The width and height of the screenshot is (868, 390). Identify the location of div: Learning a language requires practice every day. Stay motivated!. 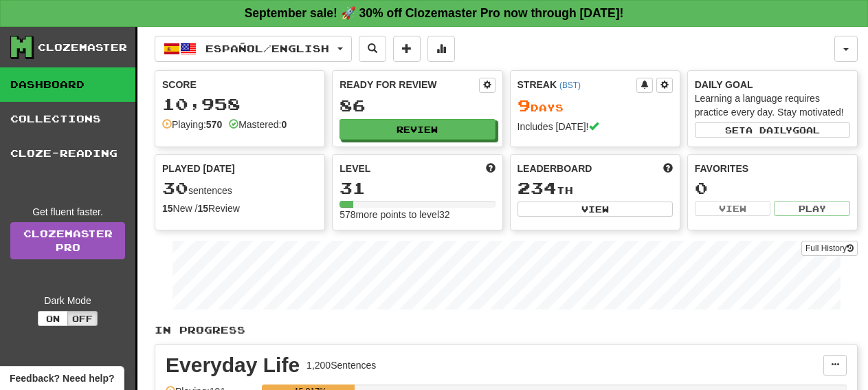
(772, 106).